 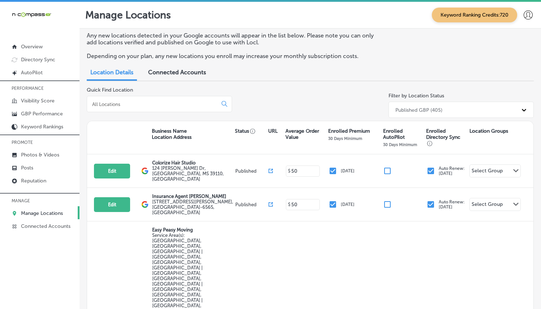 I want to click on p: Overview, so click(x=32, y=47).